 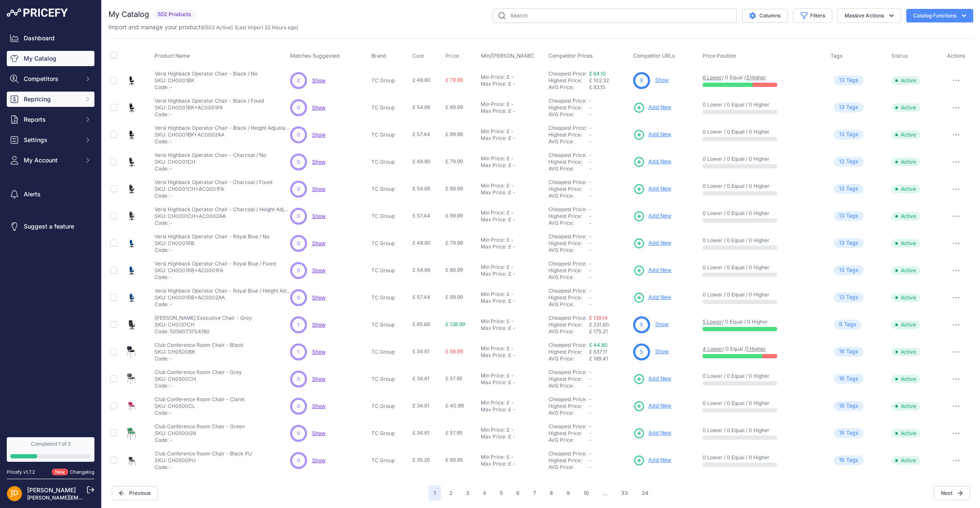 What do you see at coordinates (421, 215) in the screenshot?
I see `span: £ 57.44` at bounding box center [421, 215].